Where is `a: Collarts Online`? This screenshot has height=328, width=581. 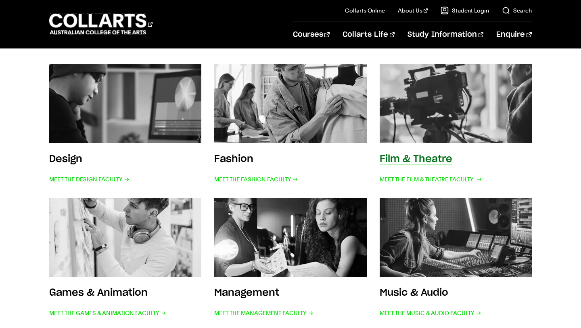
a: Collarts Online is located at coordinates (365, 10).